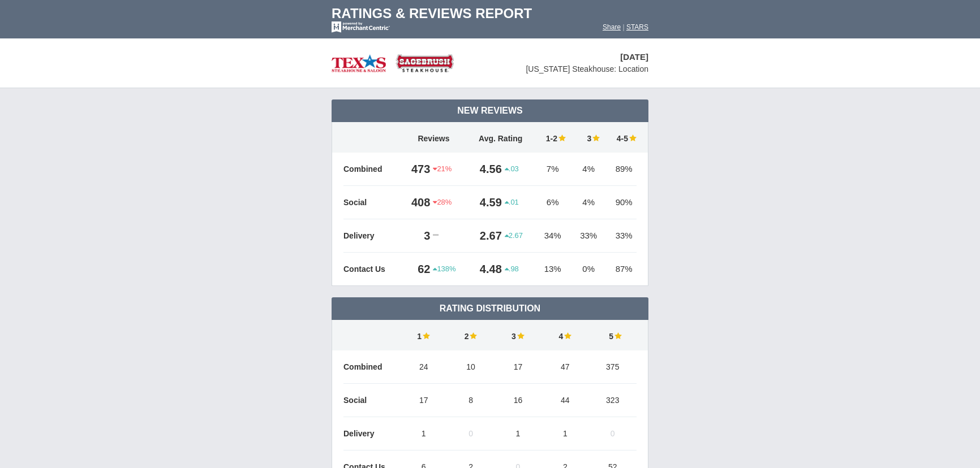 The image size is (980, 468). What do you see at coordinates (552, 269) in the screenshot?
I see `td: 13%` at bounding box center [552, 269].